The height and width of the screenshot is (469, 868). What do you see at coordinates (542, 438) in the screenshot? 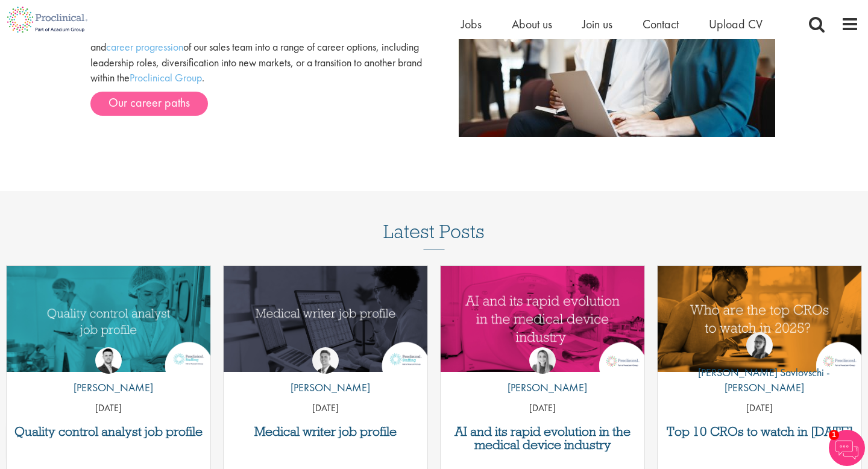
I see `a: AI and its rapid evolution in the medical device industry` at bounding box center [542, 438].